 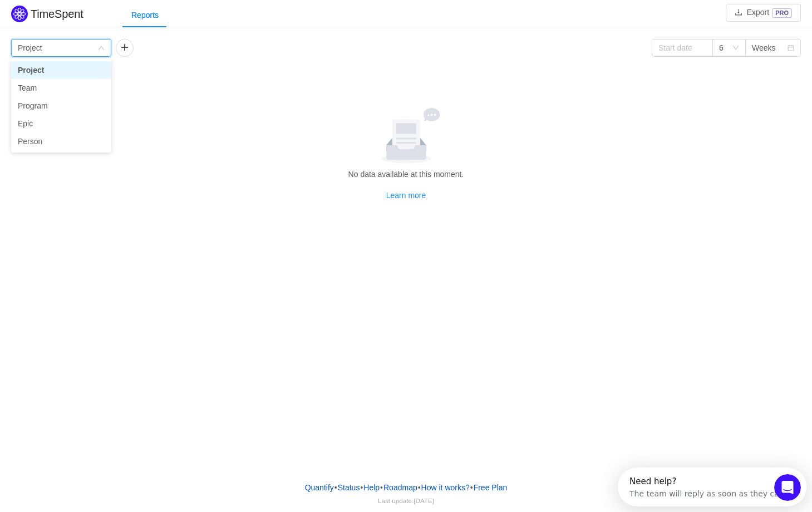 I want to click on h2: TimeSpent, so click(x=56, y=14).